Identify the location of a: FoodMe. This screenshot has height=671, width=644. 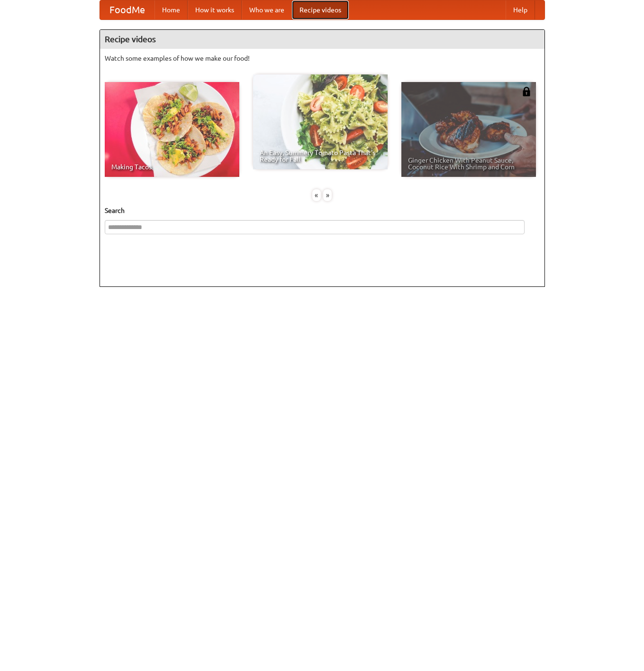
(127, 10).